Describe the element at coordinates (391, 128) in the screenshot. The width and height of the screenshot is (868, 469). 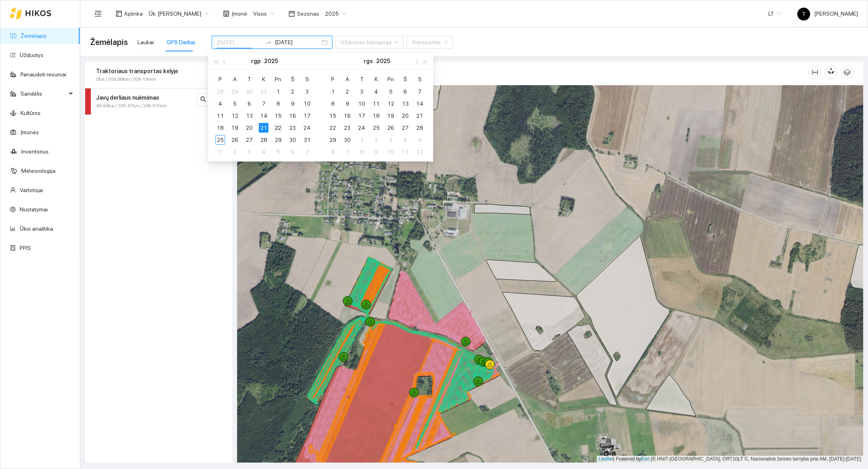
I see `td: 2025-09-26` at that location.